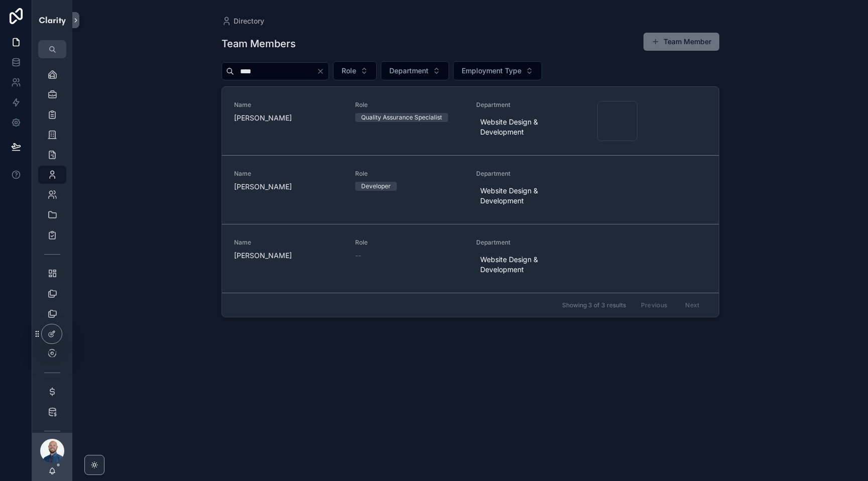 The image size is (868, 481). Describe the element at coordinates (491, 71) in the screenshot. I see `span: Employment Type` at that location.